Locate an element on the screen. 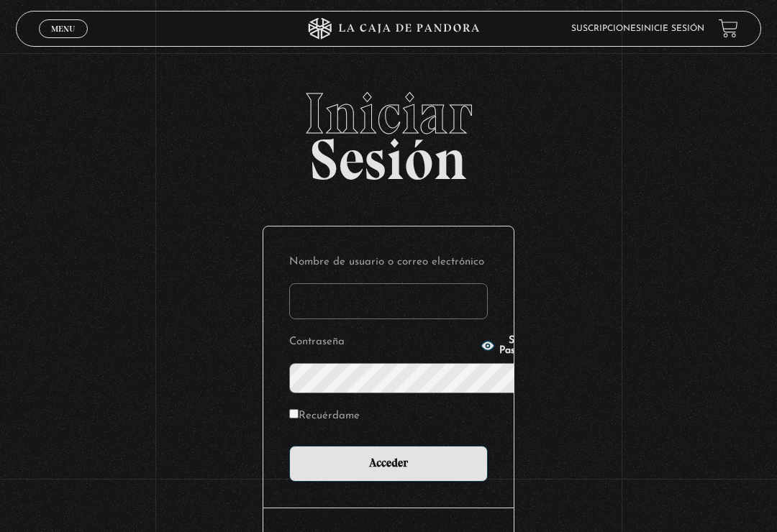 This screenshot has width=777, height=532. button: Show Password is located at coordinates (511, 346).